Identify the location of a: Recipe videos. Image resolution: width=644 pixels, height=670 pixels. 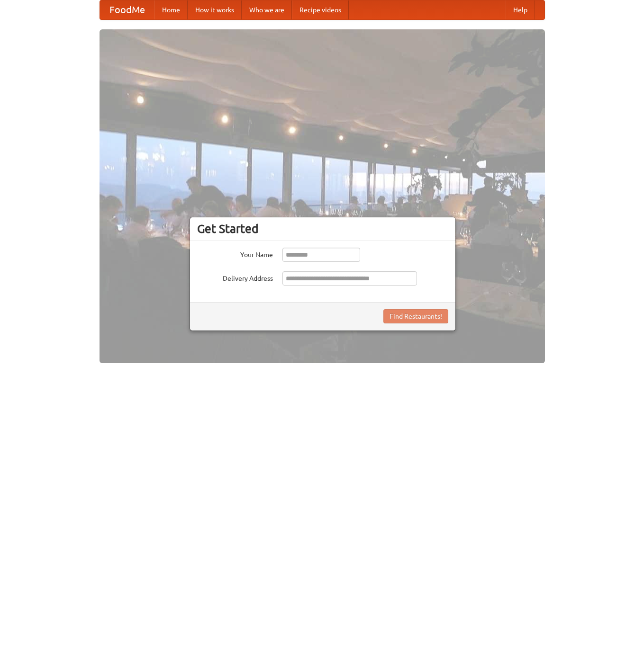
(321, 10).